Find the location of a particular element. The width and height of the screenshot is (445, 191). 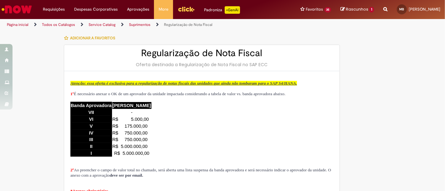

td: R$ 5.000,00 is located at coordinates (132, 119).